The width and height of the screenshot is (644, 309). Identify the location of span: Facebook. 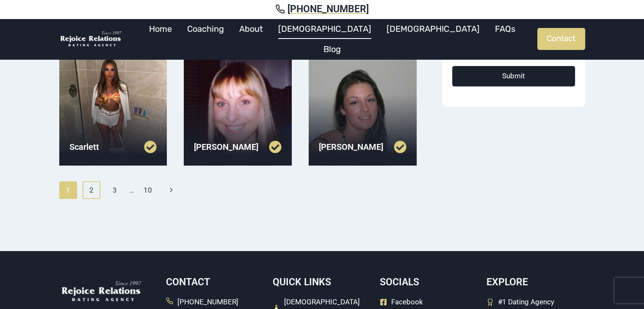
(407, 302).